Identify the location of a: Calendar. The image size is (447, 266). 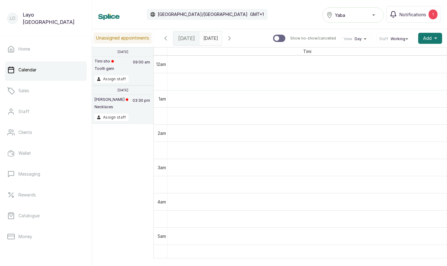
(46, 70).